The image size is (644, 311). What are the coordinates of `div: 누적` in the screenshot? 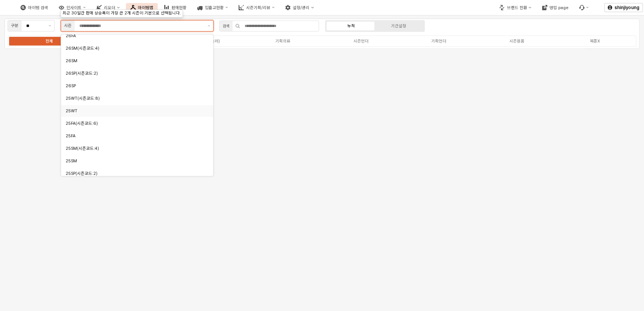 It's located at (351, 26).